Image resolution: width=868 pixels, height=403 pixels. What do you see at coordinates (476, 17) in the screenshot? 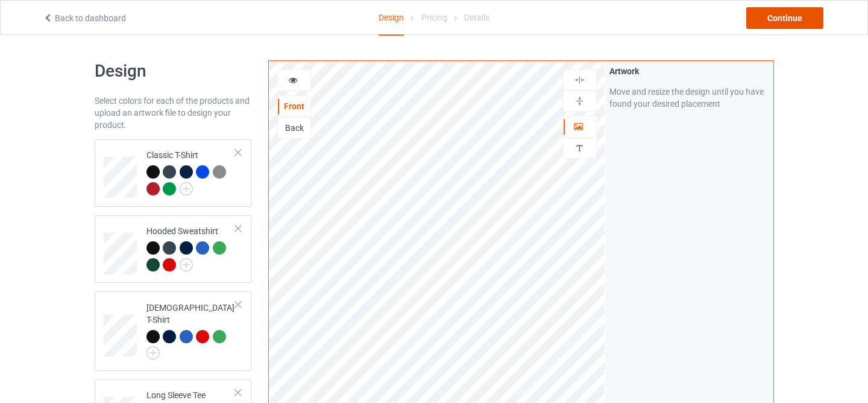
I see `div: Details` at bounding box center [476, 17].